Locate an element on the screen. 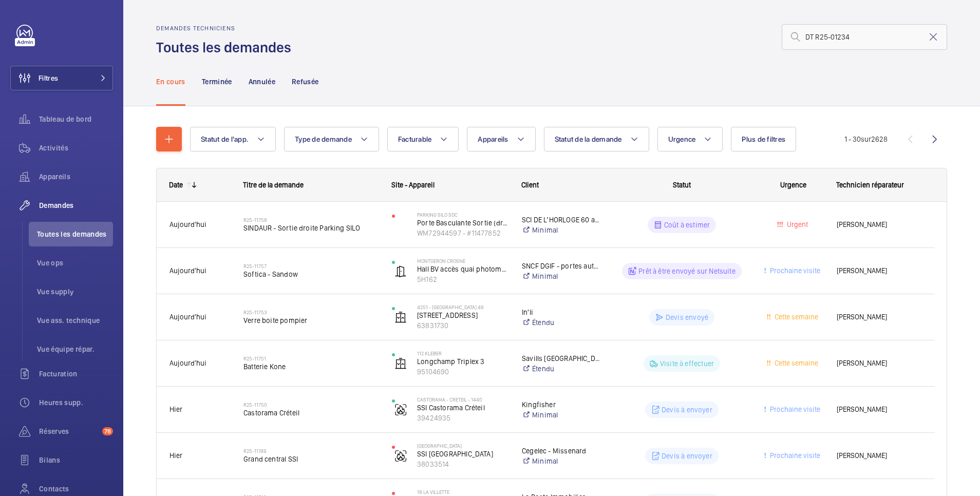 The image size is (980, 496). p: In'li is located at coordinates (562, 312).